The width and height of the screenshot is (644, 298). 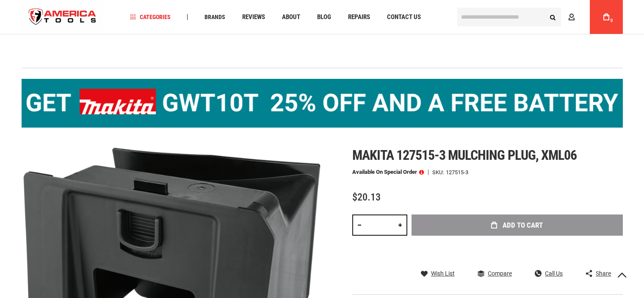 What do you see at coordinates (63, 17) in the screenshot?
I see `img: America Tools` at bounding box center [63, 17].